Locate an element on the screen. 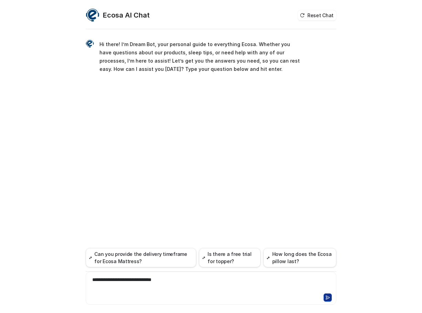 The image size is (422, 313). h2: Ecosa AI Chat is located at coordinates (126, 15).